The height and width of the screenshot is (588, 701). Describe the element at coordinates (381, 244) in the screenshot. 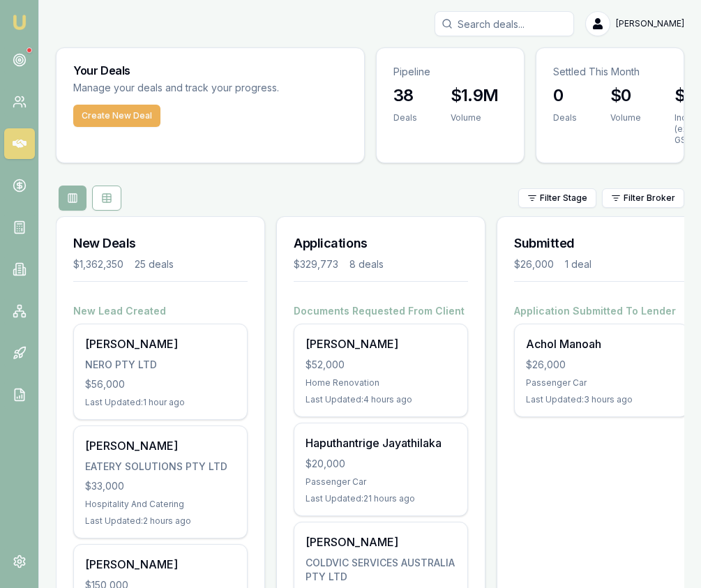

I see `h3: Applications` at that location.